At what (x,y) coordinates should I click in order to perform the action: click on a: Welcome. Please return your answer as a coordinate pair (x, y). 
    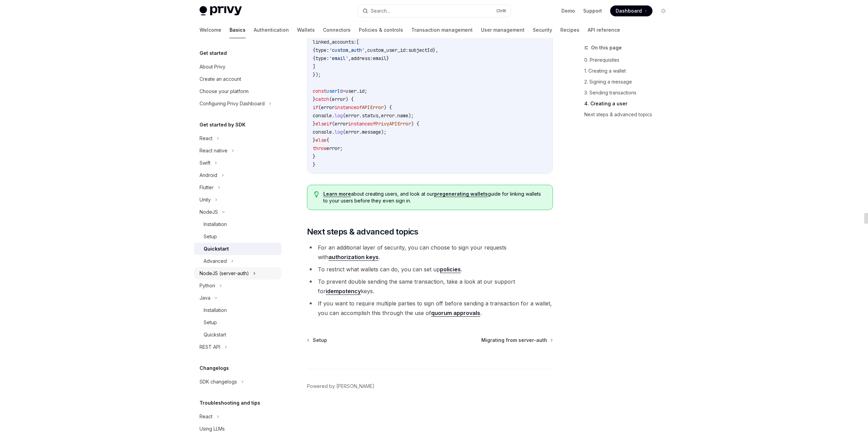
    Looking at the image, I should click on (210, 30).